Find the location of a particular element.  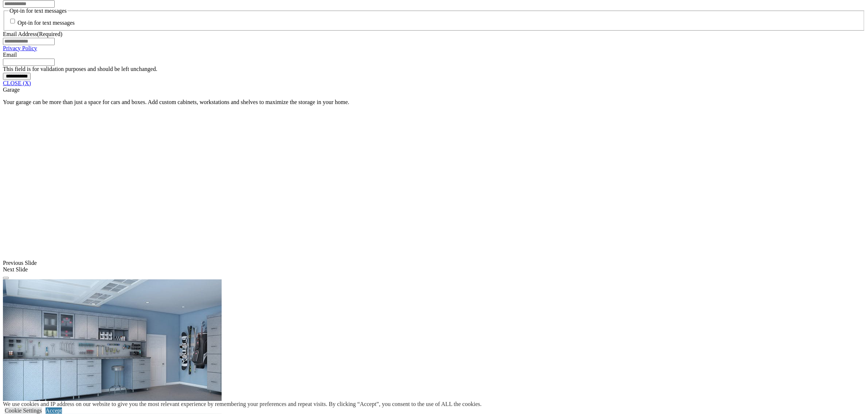

label: Email is located at coordinates (10, 54).